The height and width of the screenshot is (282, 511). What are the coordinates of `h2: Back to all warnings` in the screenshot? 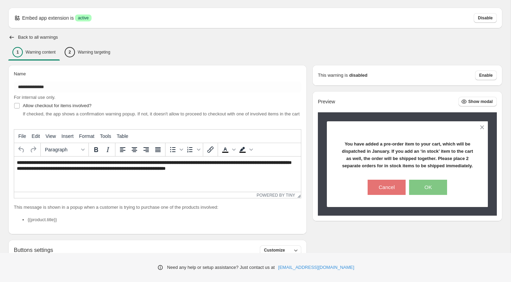 It's located at (38, 37).